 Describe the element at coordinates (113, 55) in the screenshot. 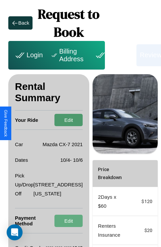

I see `div: Payment` at that location.